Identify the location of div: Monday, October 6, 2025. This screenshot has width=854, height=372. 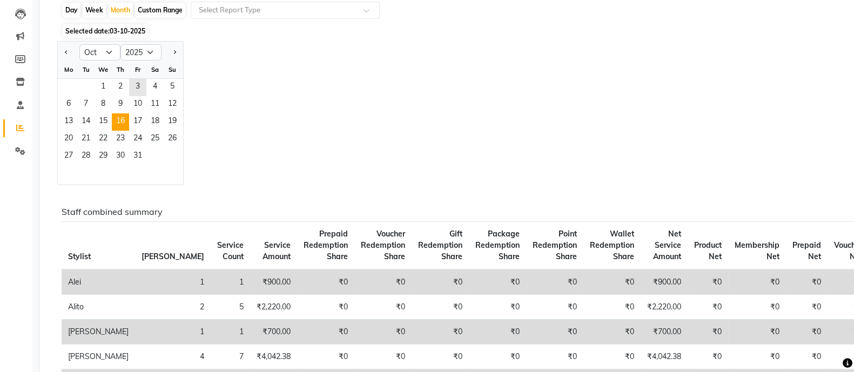
(69, 105).